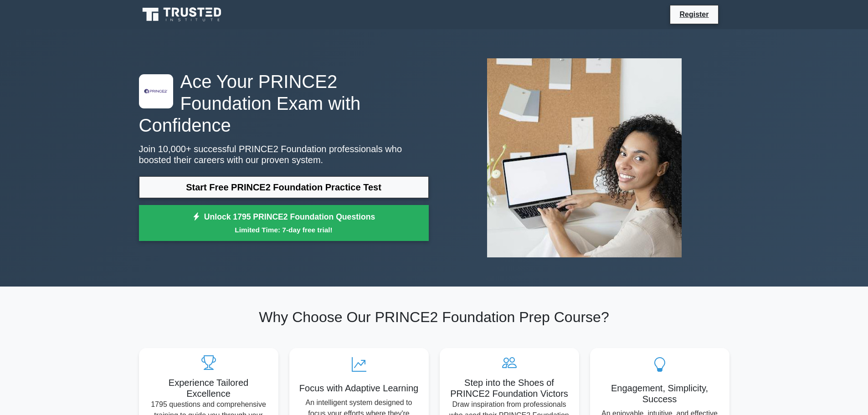 The image size is (868, 415). I want to click on a: Unlock 1795 PRINCE2 Foundation QuestionsLimited Time: 7-day free trial!, so click(284, 224).